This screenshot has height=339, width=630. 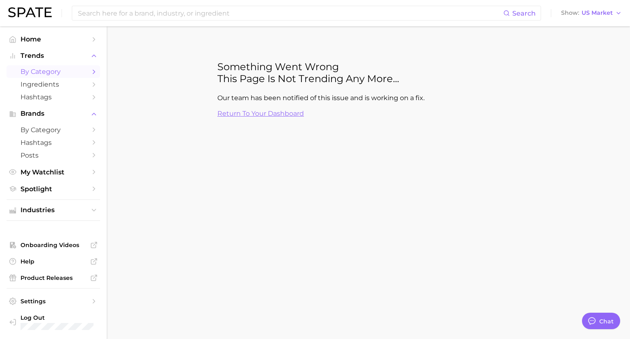 I want to click on span: Ingredients, so click(x=53, y=84).